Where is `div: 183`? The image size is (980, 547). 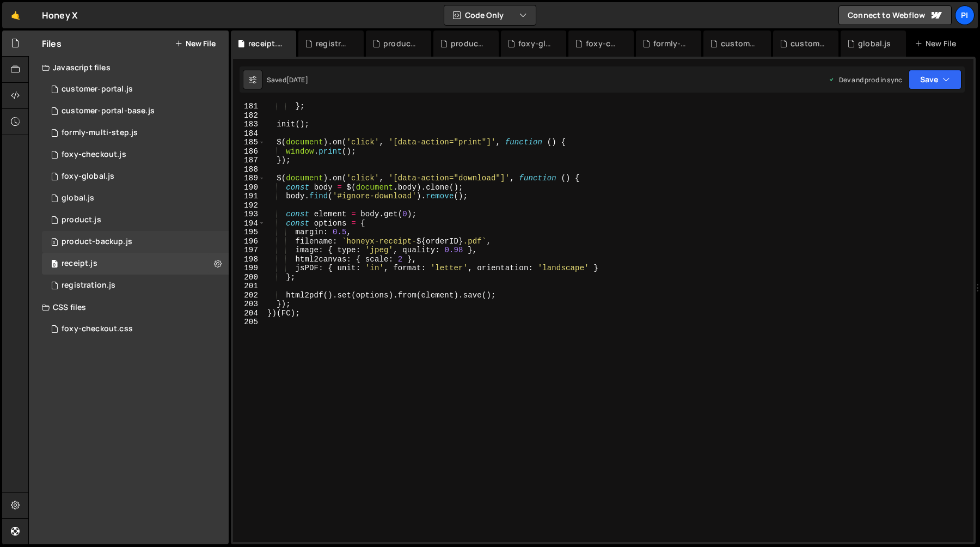
div: 183 is located at coordinates (249, 124).